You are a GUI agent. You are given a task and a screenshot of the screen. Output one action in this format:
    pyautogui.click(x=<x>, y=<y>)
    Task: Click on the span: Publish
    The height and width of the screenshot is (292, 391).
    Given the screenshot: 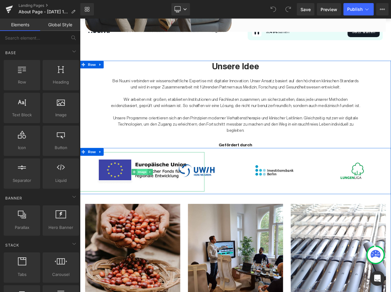 What is the action you would take?
    pyautogui.click(x=355, y=9)
    